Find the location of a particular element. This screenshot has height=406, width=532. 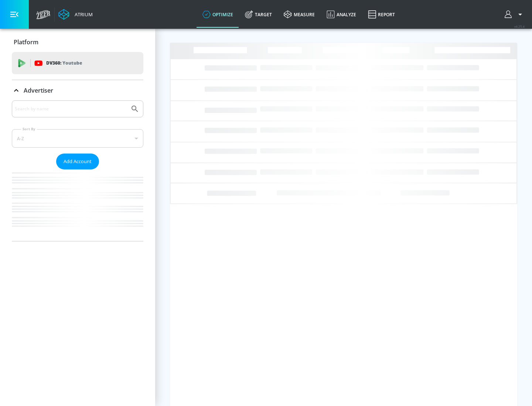

a: Analyze is located at coordinates (341, 14).